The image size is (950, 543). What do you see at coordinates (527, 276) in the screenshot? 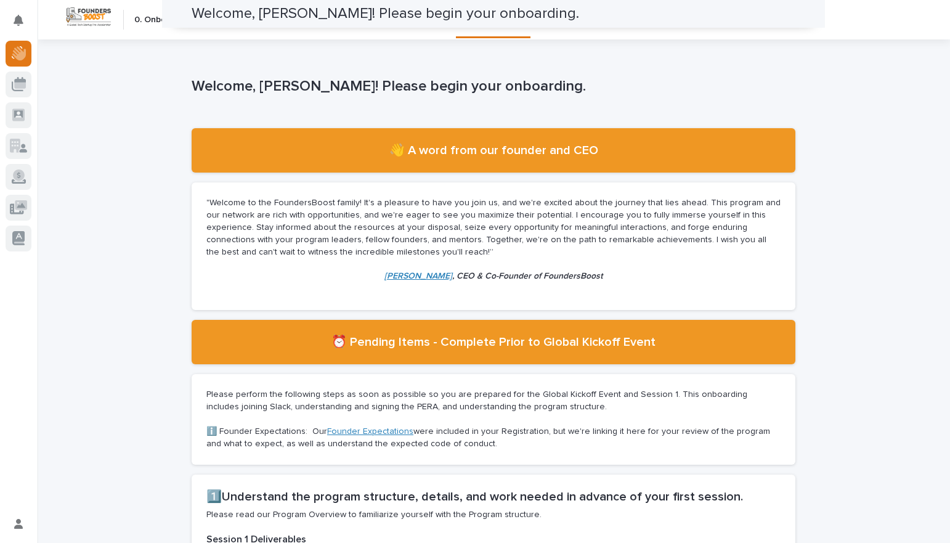
I see `em: , CEO & Co-Founder of FoundersBoost` at bounding box center [527, 276].